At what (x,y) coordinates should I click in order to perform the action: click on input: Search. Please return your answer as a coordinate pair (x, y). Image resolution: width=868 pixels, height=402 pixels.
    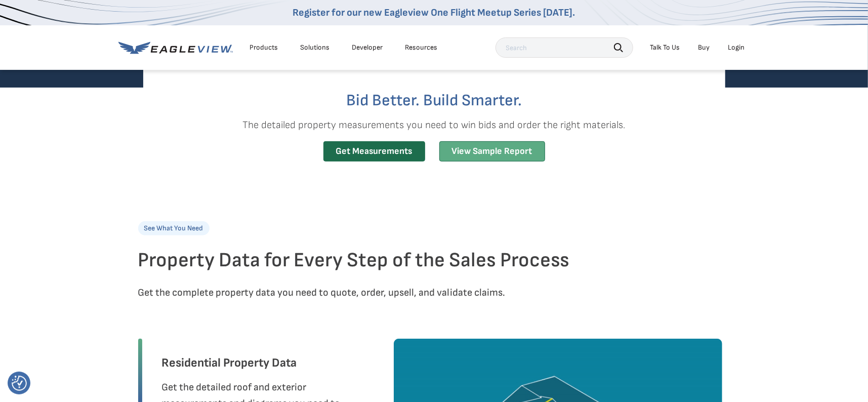
    Looking at the image, I should click on (564, 48).